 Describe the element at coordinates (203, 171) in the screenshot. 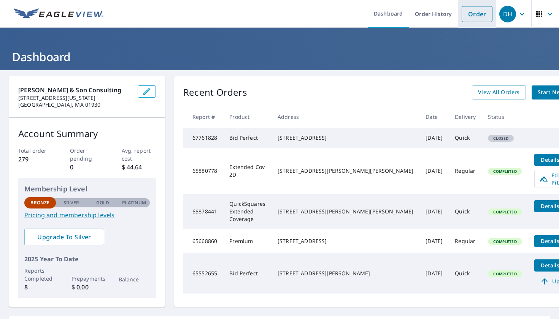

I see `td: 65880778` at that location.